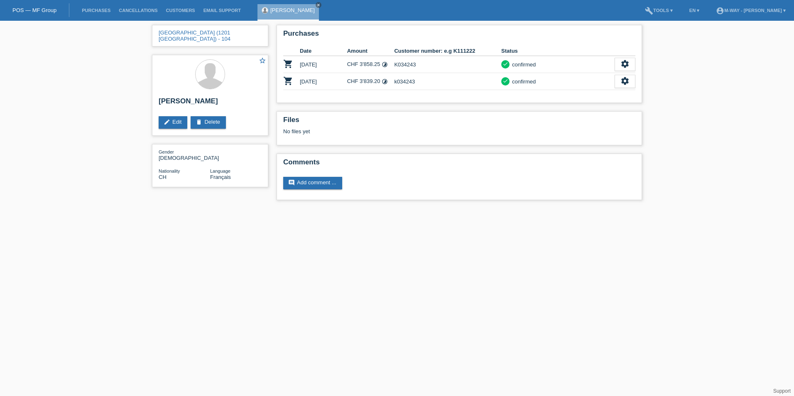 Image resolution: width=794 pixels, height=396 pixels. I want to click on span: Français, so click(221, 177).